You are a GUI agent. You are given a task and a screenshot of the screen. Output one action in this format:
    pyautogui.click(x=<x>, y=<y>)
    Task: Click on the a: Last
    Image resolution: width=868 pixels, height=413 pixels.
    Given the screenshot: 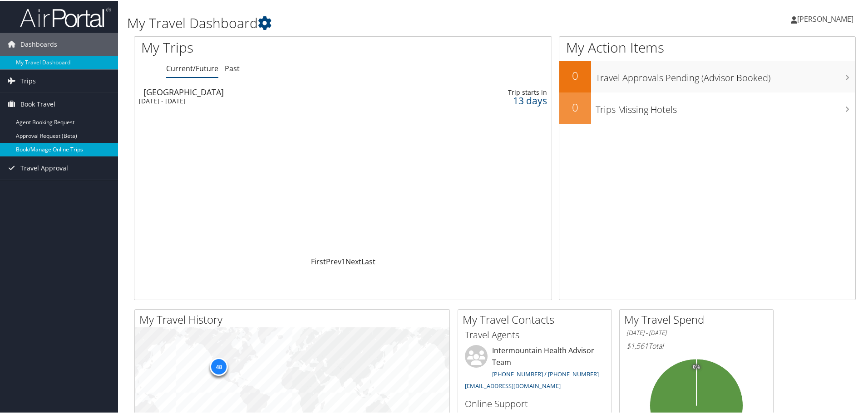 What is the action you would take?
    pyautogui.click(x=368, y=261)
    